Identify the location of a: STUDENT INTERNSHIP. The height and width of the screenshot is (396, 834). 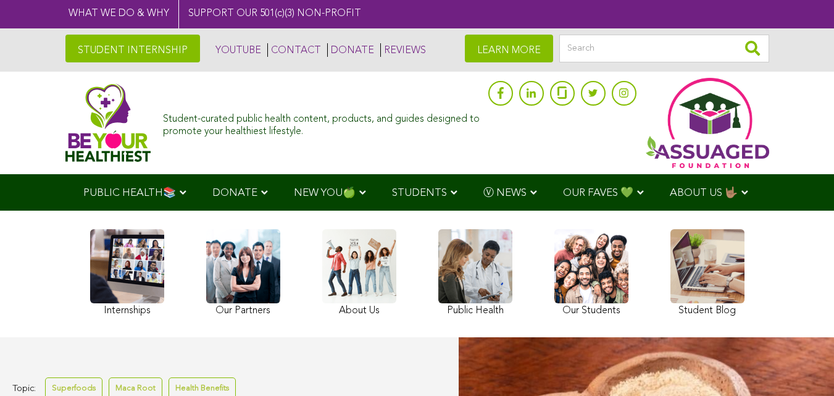
(133, 48).